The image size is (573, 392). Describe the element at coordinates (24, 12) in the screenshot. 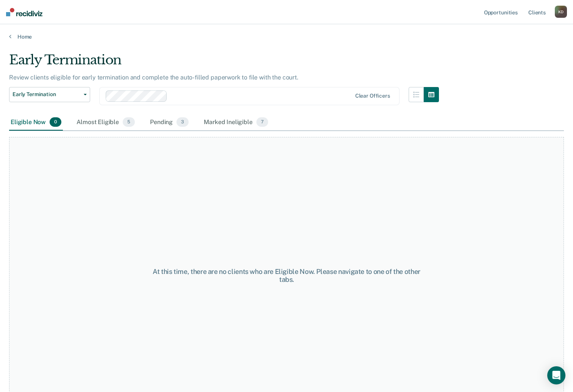

I see `img: Recidiviz` at that location.